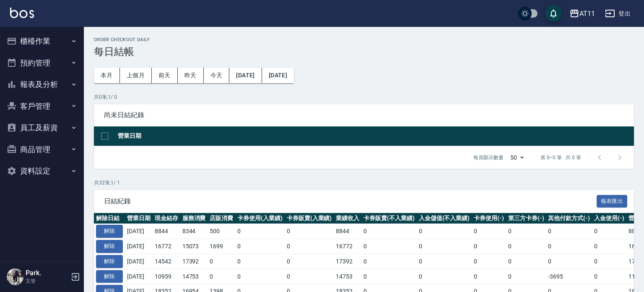 Image resolution: width=644 pixels, height=292 pixels. I want to click on div: 50, so click(517, 158).